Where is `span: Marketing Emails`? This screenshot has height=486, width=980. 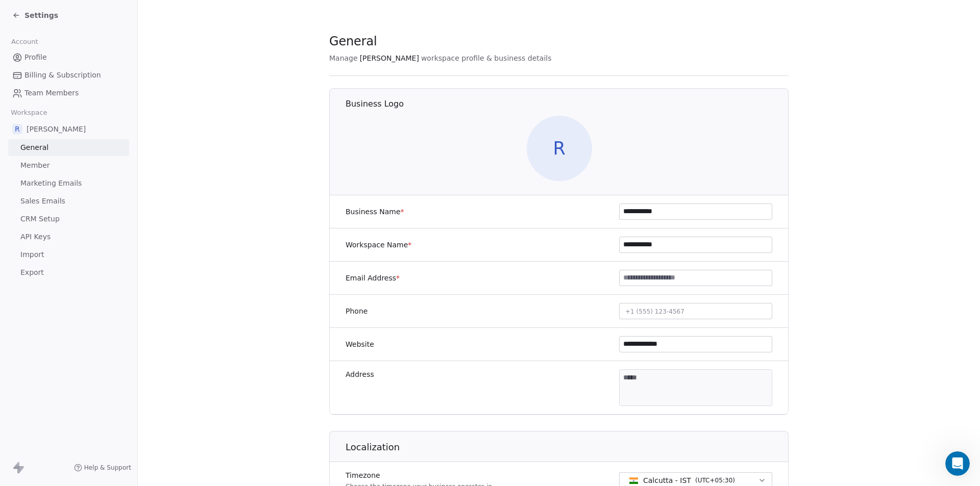 span: Marketing Emails is located at coordinates (51, 183).